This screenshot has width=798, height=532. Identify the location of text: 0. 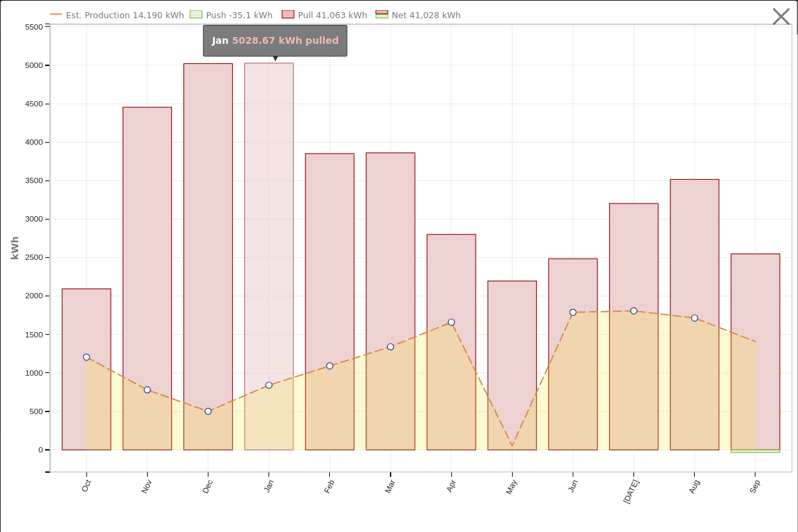
(41, 450).